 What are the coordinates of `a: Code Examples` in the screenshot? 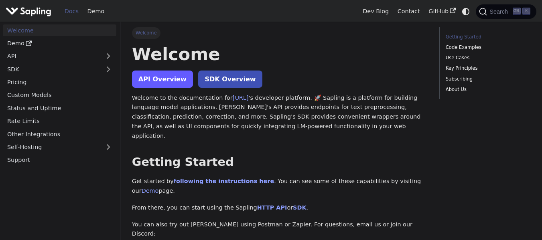 It's located at (486, 47).